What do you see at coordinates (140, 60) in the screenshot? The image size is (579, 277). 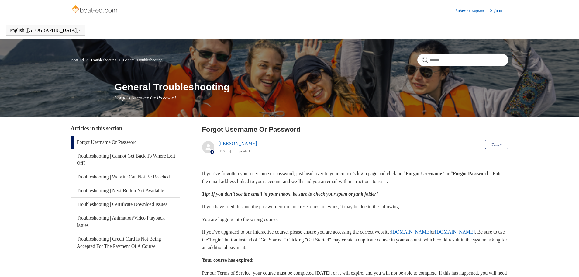 I see `li: General Troubleshooting` at bounding box center [140, 60].